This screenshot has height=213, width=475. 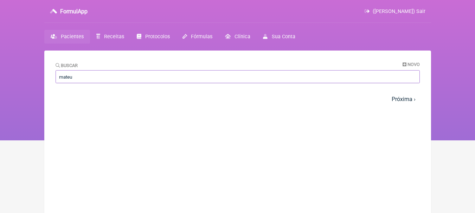 What do you see at coordinates (157, 37) in the screenshot?
I see `span: Protocolos` at bounding box center [157, 37].